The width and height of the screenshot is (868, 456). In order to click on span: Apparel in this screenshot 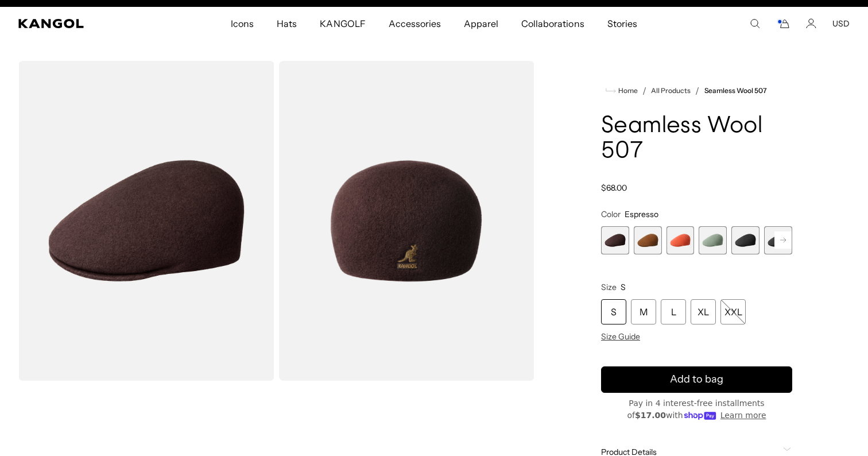, I will do `click(481, 23)`.